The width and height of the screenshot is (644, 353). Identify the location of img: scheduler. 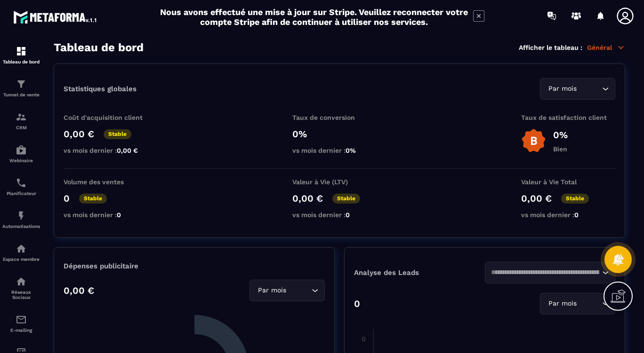
(21, 183).